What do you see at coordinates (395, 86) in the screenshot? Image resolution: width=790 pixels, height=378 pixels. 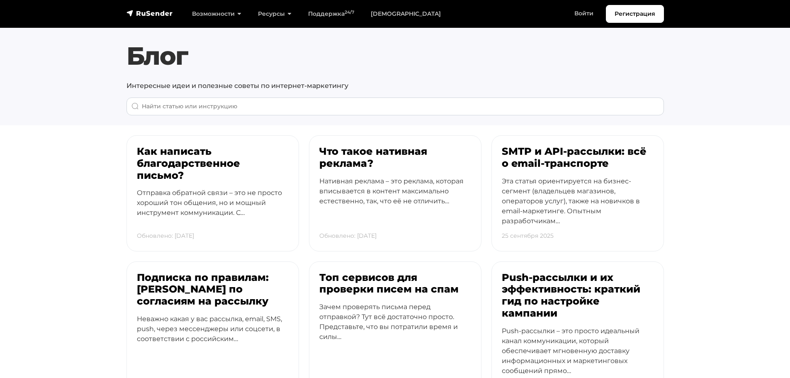 I see `p: Интересные идеи и полезные советы по интернет-маркетингу` at bounding box center [395, 86].